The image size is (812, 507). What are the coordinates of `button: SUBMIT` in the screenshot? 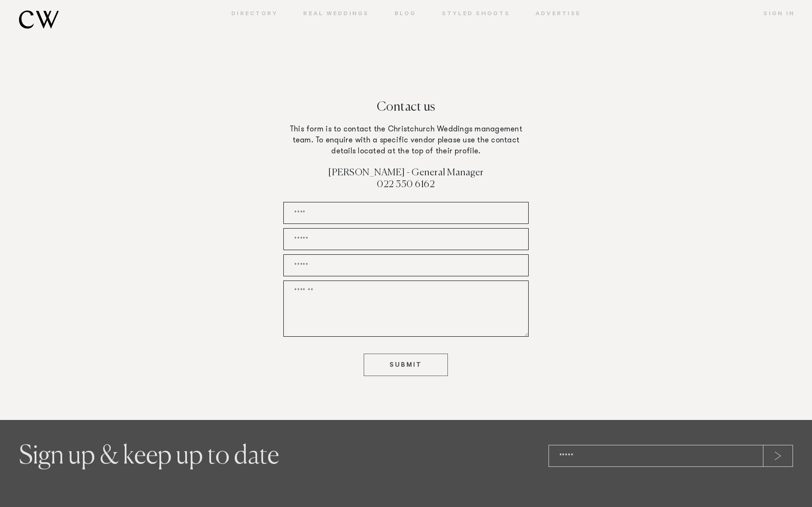 It's located at (405, 365).